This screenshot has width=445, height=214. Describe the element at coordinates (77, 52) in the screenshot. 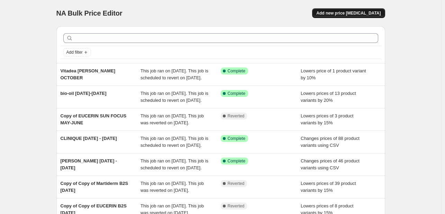

I see `button: Add filter` at that location.